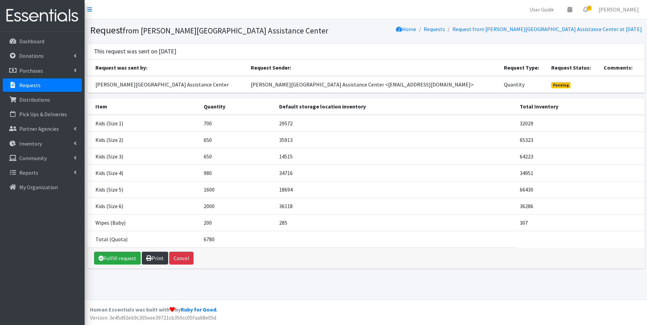 The image size is (647, 325). Describe the element at coordinates (561, 85) in the screenshot. I see `span: Pending` at that location.